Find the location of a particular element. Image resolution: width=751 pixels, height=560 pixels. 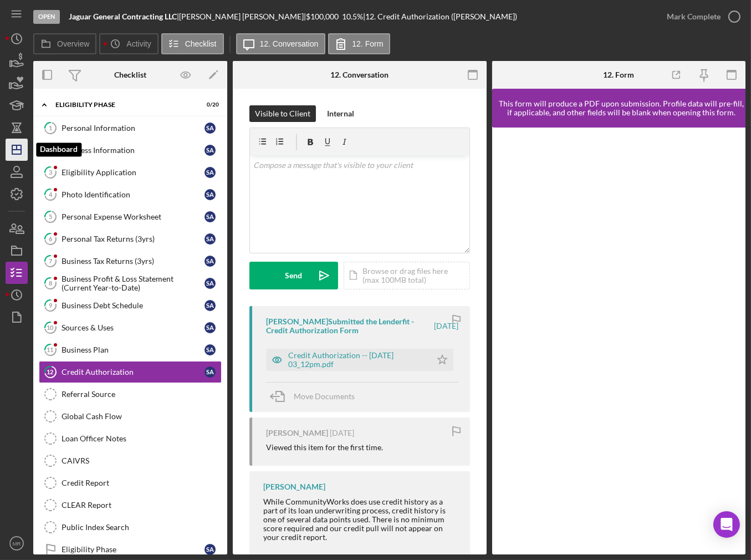

tspan: 10 is located at coordinates (51, 327).